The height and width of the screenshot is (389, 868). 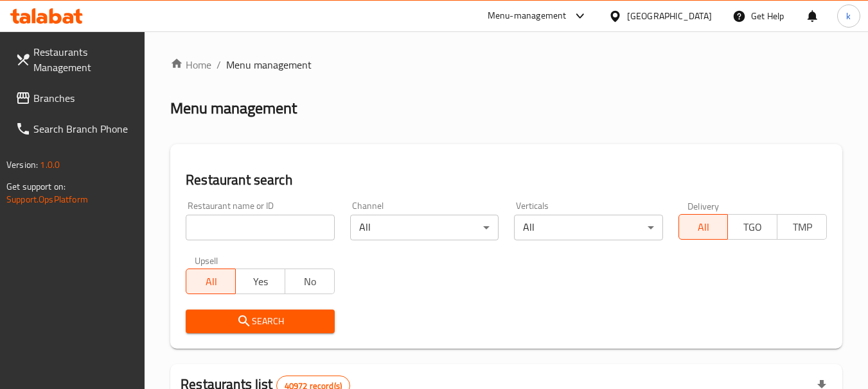 I want to click on span: Yes, so click(x=260, y=282).